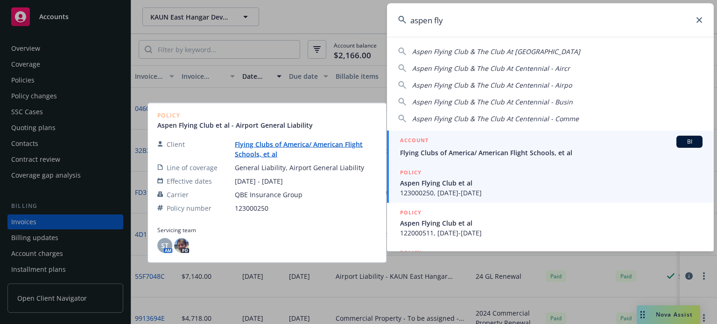 This screenshot has width=717, height=324. I want to click on span: Flying Clubs of America/ American Flight Schools, et al, so click(551, 153).